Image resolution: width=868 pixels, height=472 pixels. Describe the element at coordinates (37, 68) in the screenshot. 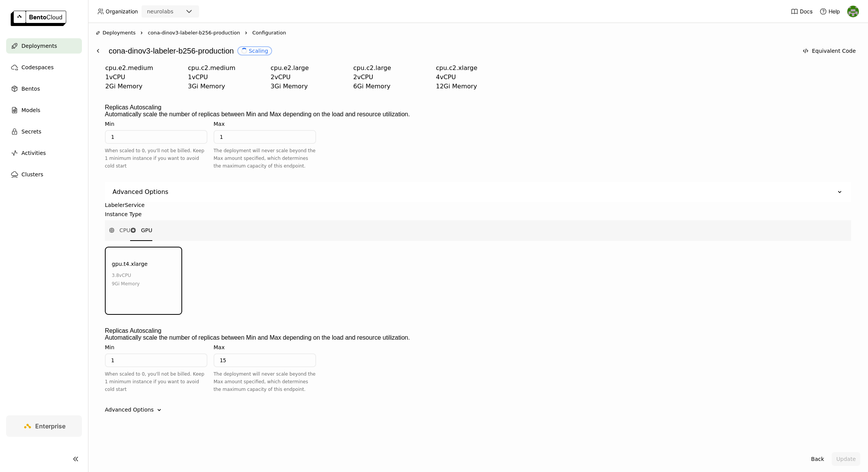

I see `span: Codespaces` at that location.